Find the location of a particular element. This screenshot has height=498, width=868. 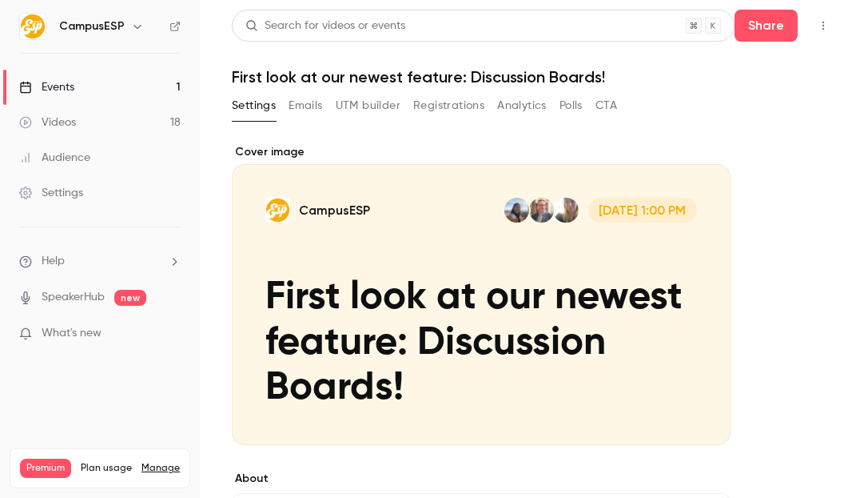

section: Cover image is located at coordinates (481, 295).